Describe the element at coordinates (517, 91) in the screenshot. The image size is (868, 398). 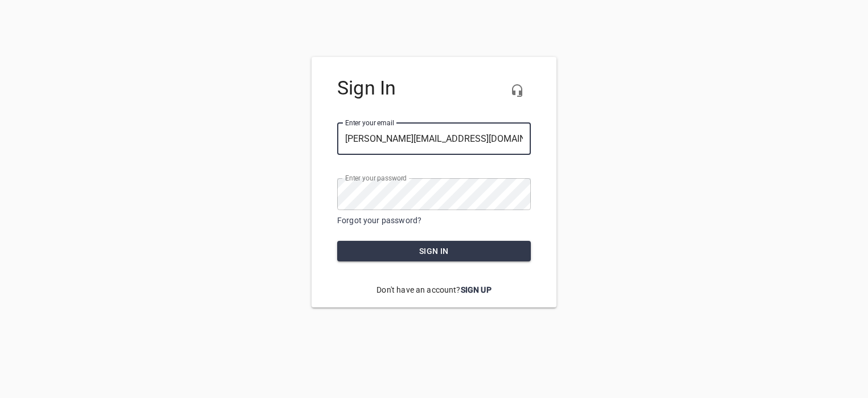
I see `button: Live Chat` at that location.